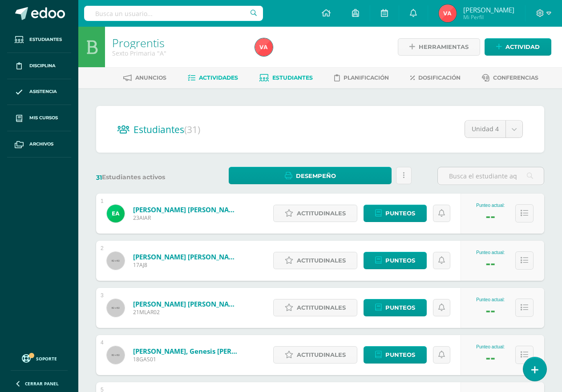 This screenshot has height=392, width=562. I want to click on label: Estudiantes activos, so click(149, 177).